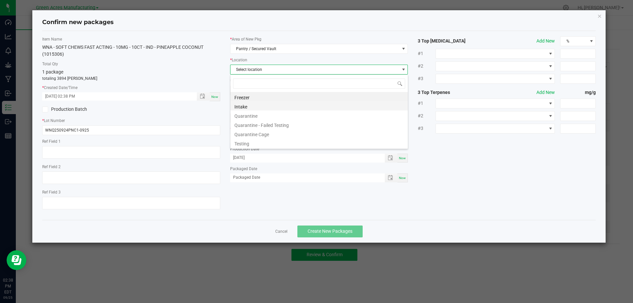  I want to click on span: 1 package, so click(53, 72).